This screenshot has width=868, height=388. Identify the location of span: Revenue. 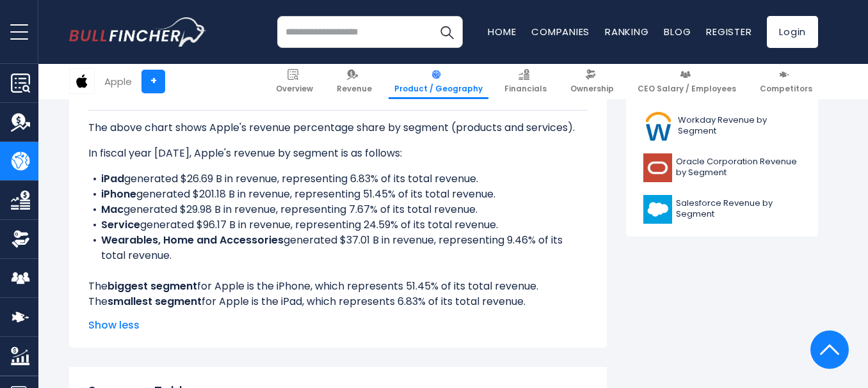
(354, 88).